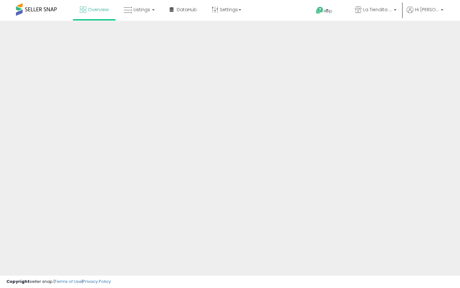  I want to click on a: Privacy Policy, so click(97, 281).